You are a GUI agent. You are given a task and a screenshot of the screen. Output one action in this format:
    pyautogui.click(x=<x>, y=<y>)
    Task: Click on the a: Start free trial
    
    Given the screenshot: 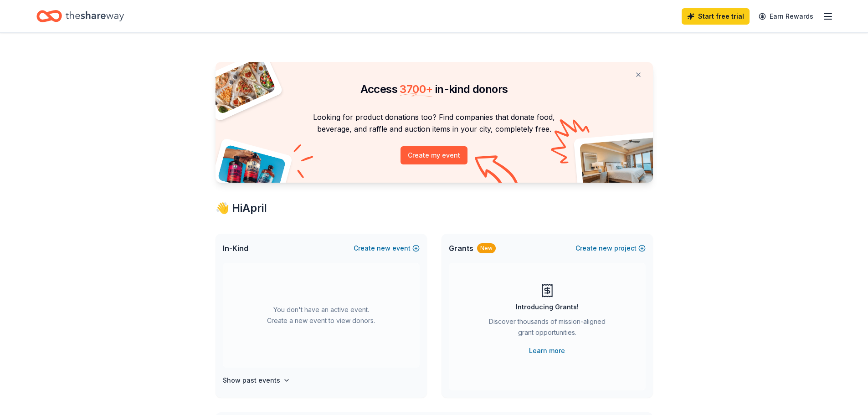 What is the action you would take?
    pyautogui.click(x=715, y=17)
    